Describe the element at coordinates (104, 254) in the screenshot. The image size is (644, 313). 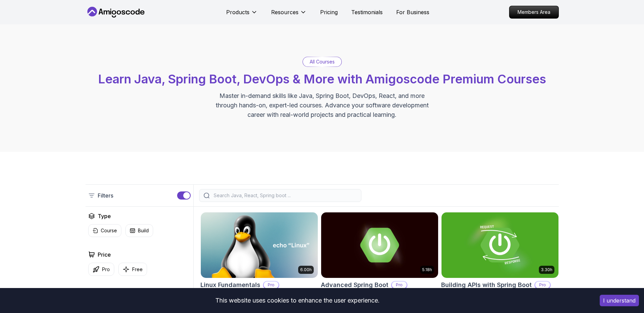
I see `h2: Price` at that location.